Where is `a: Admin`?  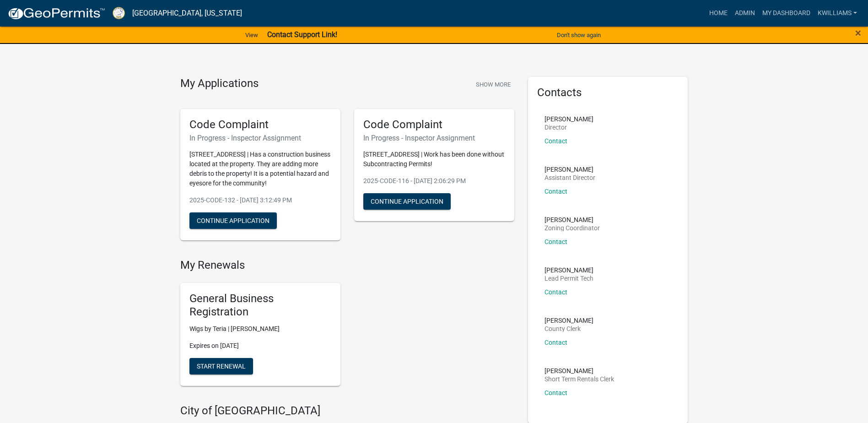 a: Admin is located at coordinates (745, 14).